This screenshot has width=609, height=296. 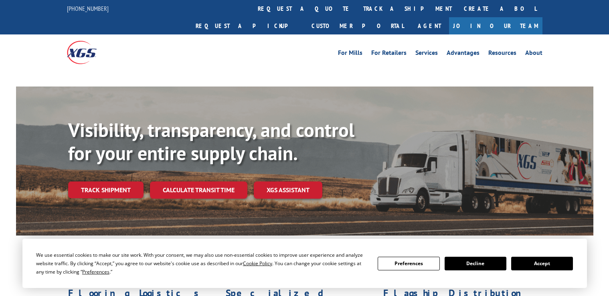 What do you see at coordinates (199, 190) in the screenshot?
I see `a: Calculate transit time` at bounding box center [199, 190].